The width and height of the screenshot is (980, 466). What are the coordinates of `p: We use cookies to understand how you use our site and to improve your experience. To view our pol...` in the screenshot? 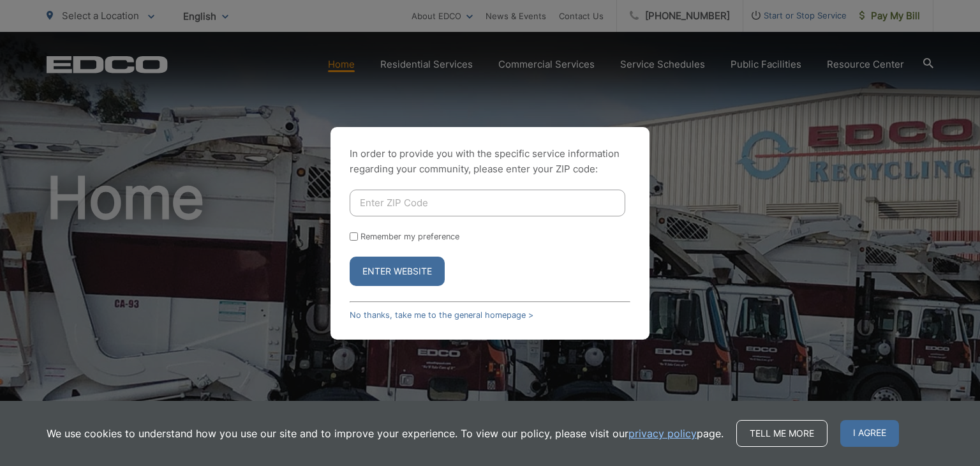 It's located at (384, 434).